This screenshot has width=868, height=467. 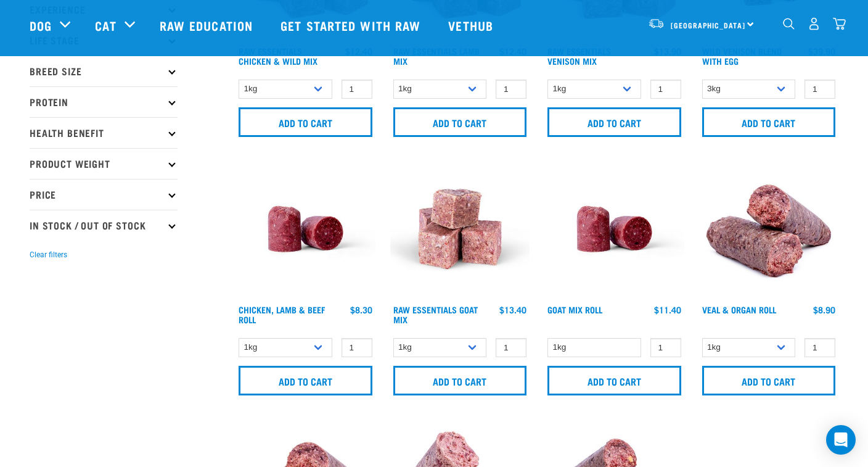 What do you see at coordinates (789, 24) in the screenshot?
I see `img: home-icon-1@2x.png` at bounding box center [789, 24].